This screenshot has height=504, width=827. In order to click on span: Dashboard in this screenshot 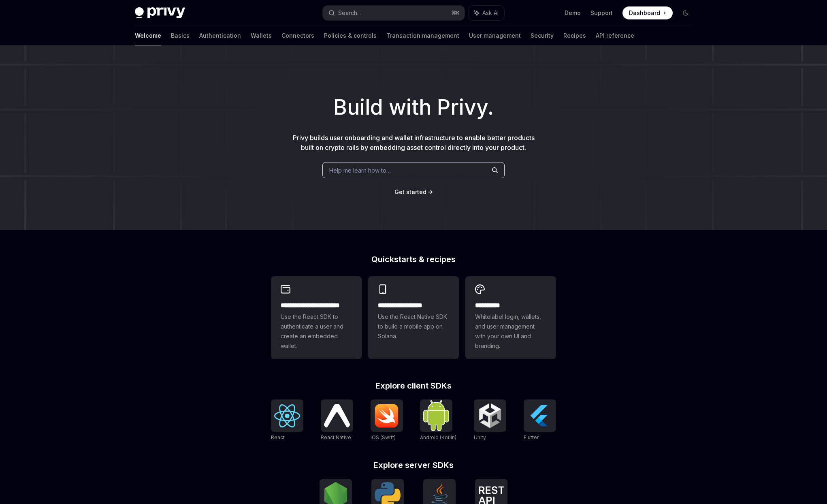, I will do `click(645, 13)`.